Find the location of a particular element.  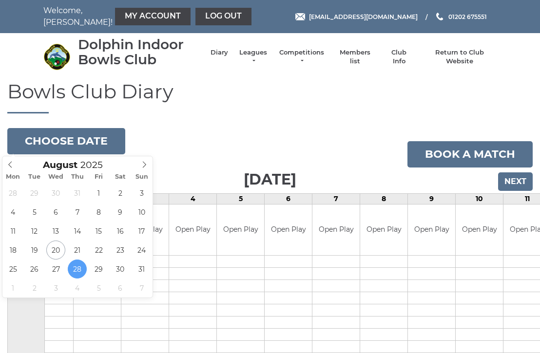

a: My Account is located at coordinates (152, 17).